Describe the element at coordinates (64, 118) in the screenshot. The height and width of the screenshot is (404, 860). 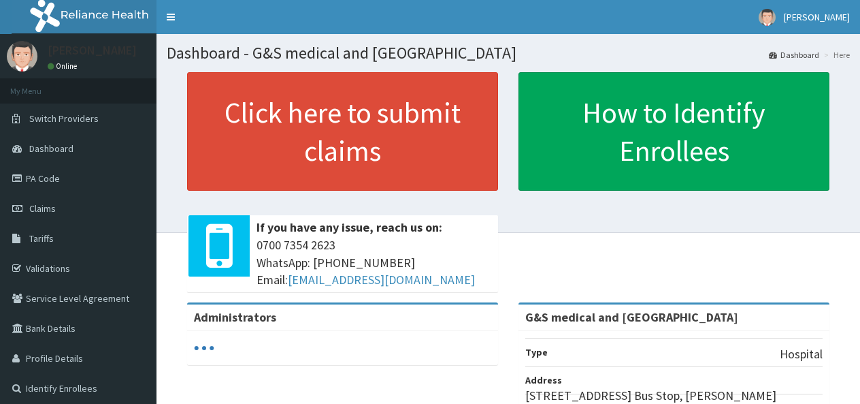
I see `span: Switch Providers` at that location.